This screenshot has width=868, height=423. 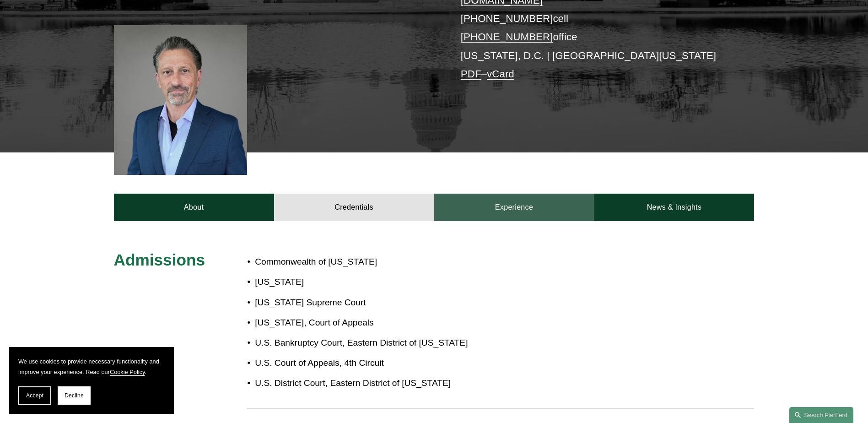 What do you see at coordinates (674, 207) in the screenshot?
I see `a: News & Insights` at bounding box center [674, 207].